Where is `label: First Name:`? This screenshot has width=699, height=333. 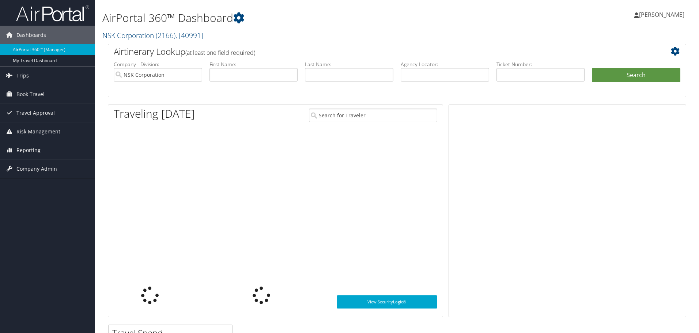
label: First Name: is located at coordinates (254, 64).